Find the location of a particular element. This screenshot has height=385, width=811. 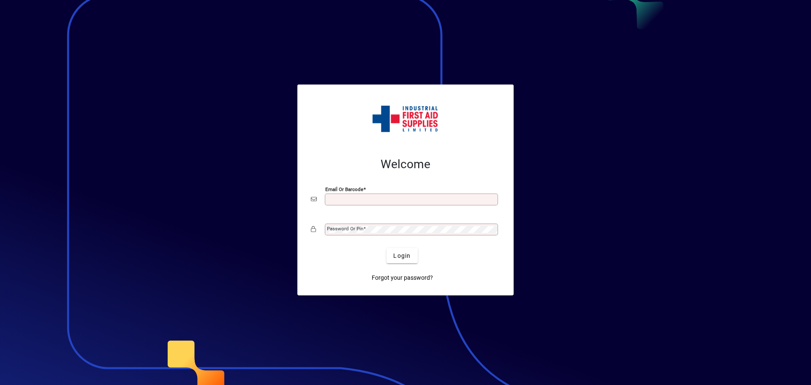

mat-label: Email or Barcode is located at coordinates (344, 189).